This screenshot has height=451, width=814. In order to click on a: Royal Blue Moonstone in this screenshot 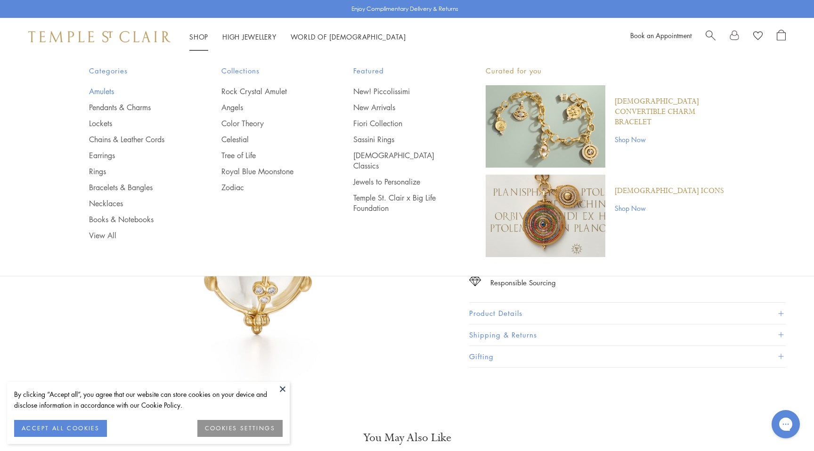, I will do `click(268, 171)`.